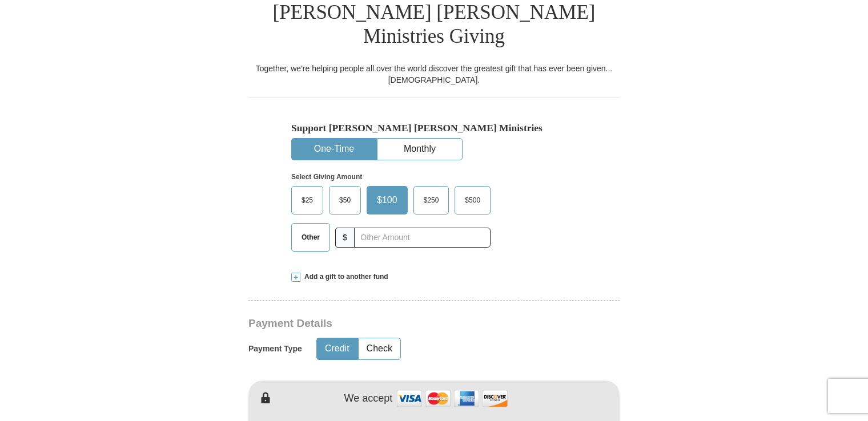  I want to click on span: $500, so click(472, 200).